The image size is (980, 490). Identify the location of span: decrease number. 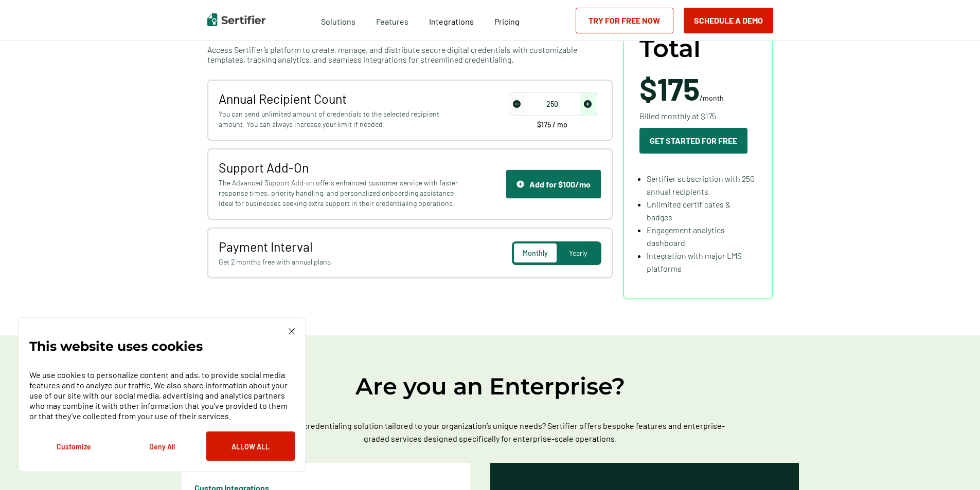
(517, 104).